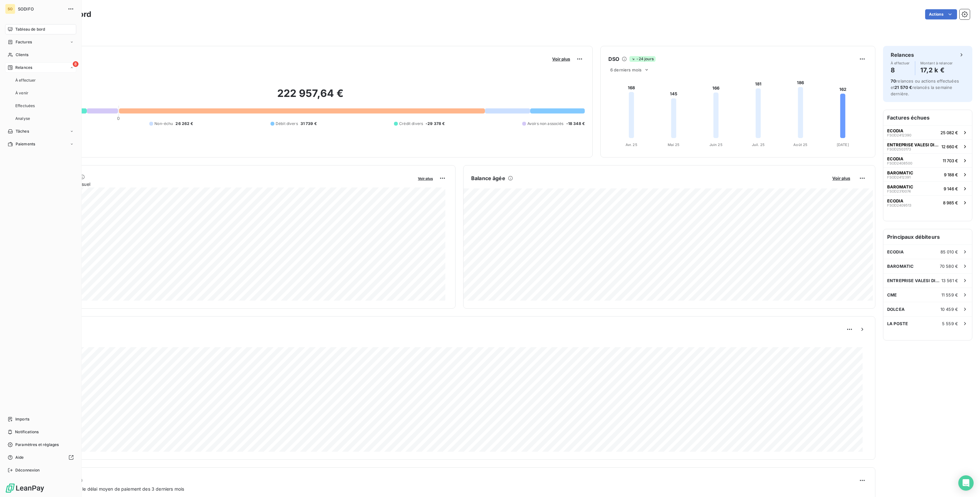 The height and width of the screenshot is (497, 980). What do you see at coordinates (25, 144) in the screenshot?
I see `span: Paiements` at bounding box center [25, 144].